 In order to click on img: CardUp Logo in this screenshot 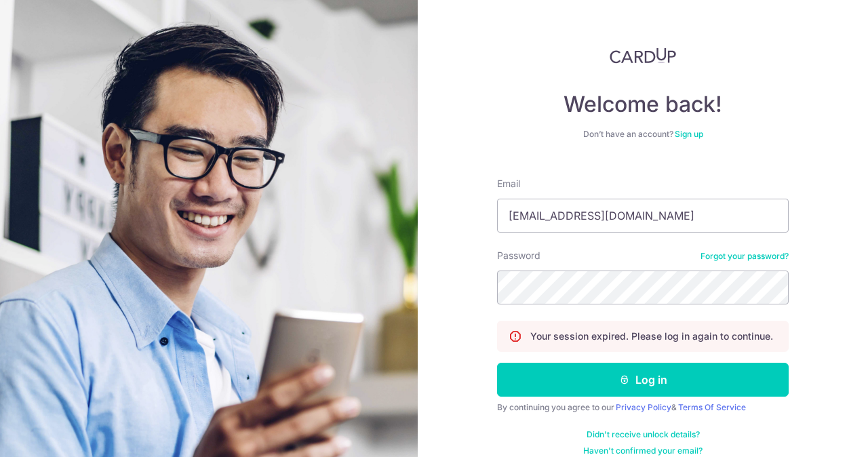, I will do `click(643, 56)`.